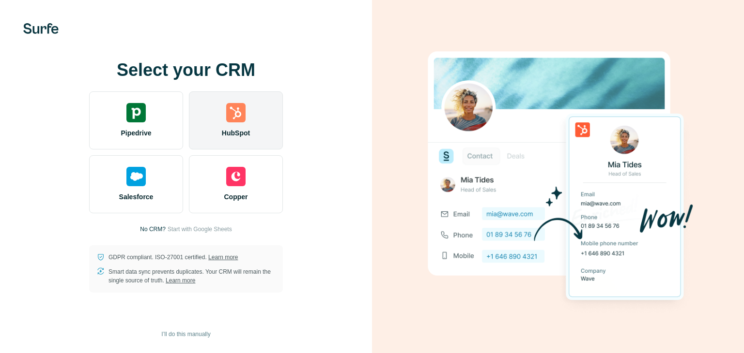 The width and height of the screenshot is (744, 353). Describe the element at coordinates (558, 177) in the screenshot. I see `img: HUBSPOT image` at that location.